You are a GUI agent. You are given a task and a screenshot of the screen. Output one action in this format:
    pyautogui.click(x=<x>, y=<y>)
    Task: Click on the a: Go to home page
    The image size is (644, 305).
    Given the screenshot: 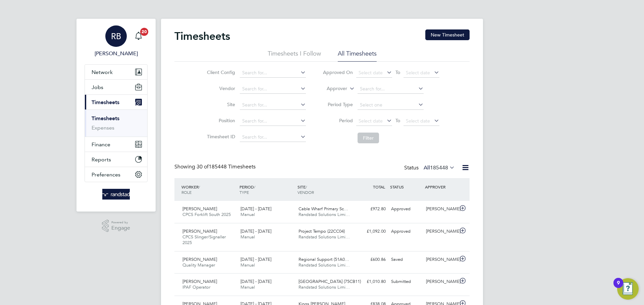 What is the action you would take?
    pyautogui.click(x=116, y=194)
    